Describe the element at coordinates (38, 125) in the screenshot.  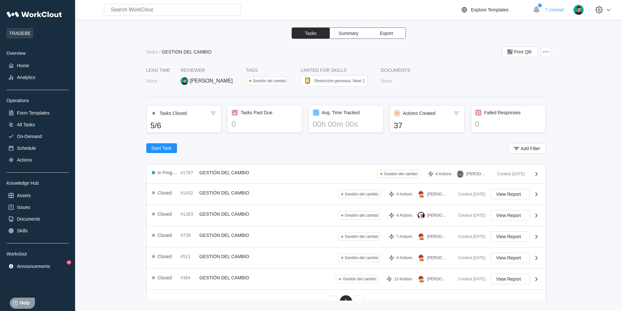
I see `a: All Tasks` at that location.